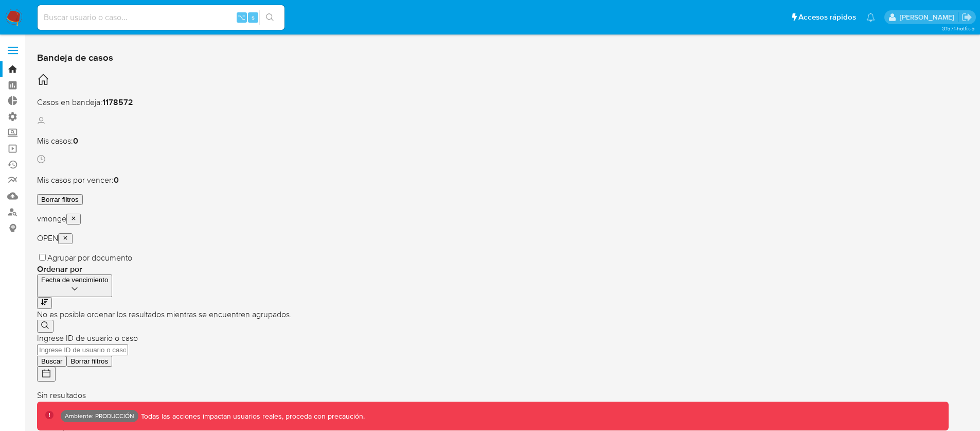 Image resolution: width=980 pixels, height=431 pixels. I want to click on input: Buscar usuario o caso..., so click(161, 17).